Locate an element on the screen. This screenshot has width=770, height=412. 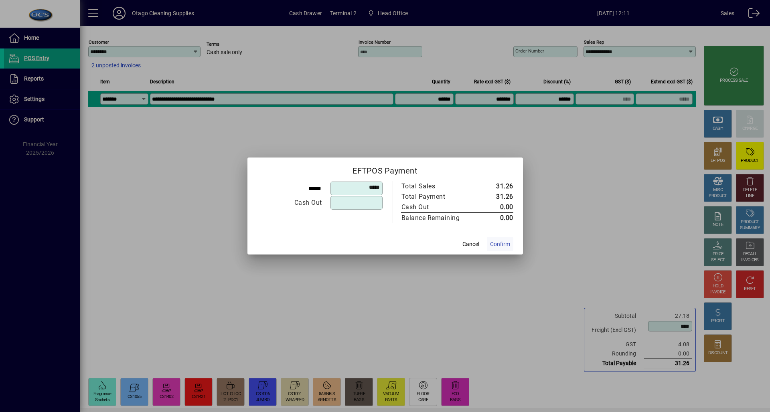
td: Total Payment is located at coordinates (439, 197).